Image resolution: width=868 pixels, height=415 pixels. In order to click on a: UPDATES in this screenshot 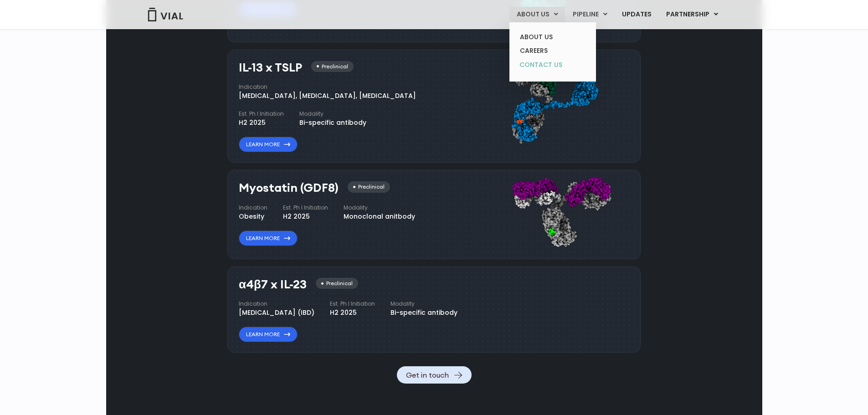, I will do `click(637, 15)`.